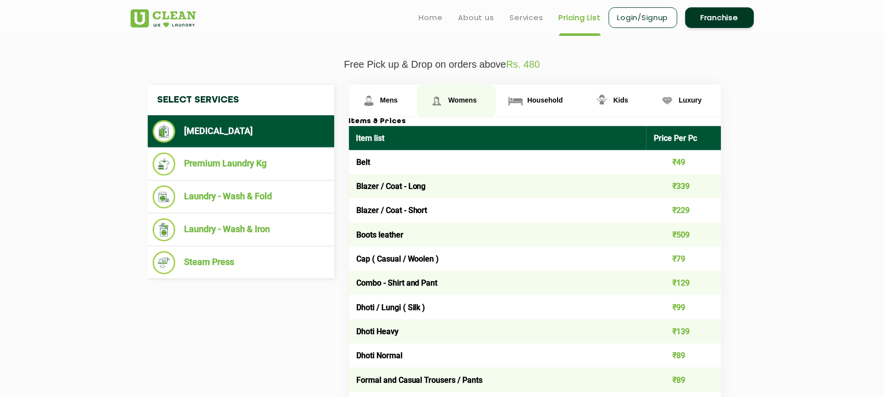  I want to click on img: Womens, so click(437, 101).